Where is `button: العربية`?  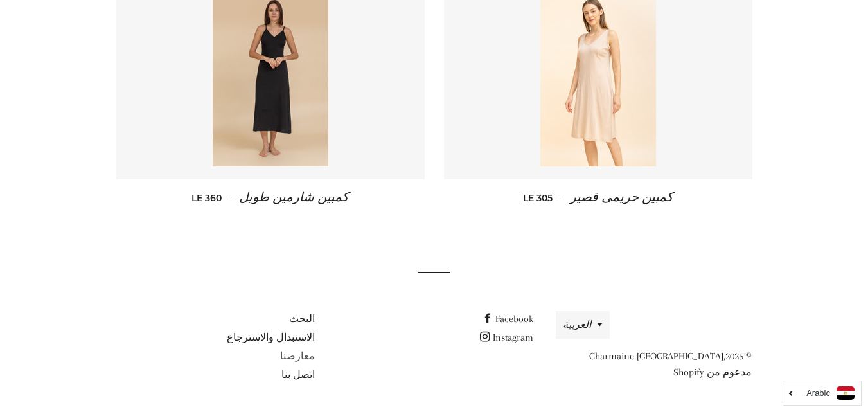
button: العربية is located at coordinates (583, 324).